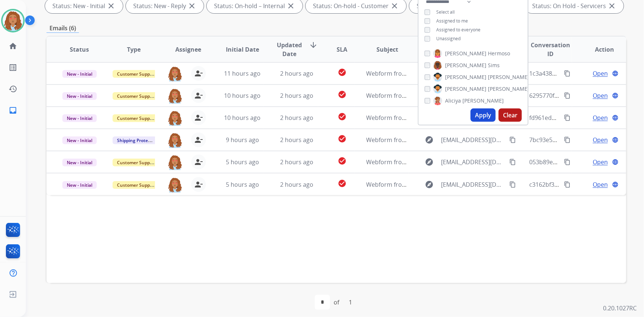 The width and height of the screenshot is (644, 317). What do you see at coordinates (585, 140) in the screenshot?
I see `span: 7bc93e54-3ded-4628-a293-fe01d3afe3ed` at bounding box center [585, 140].